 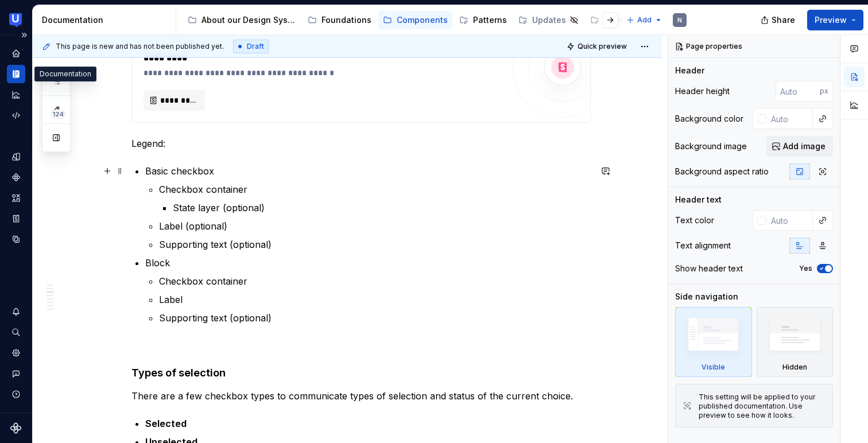 What do you see at coordinates (16, 116) in the screenshot?
I see `a: Code automation` at bounding box center [16, 116].